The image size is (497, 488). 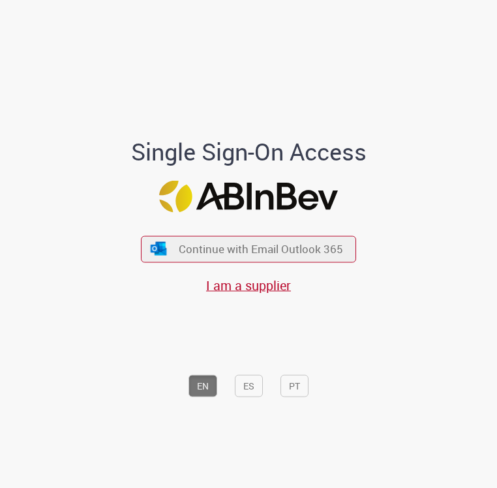 I want to click on h1: Single Sign-On Access, so click(x=248, y=152).